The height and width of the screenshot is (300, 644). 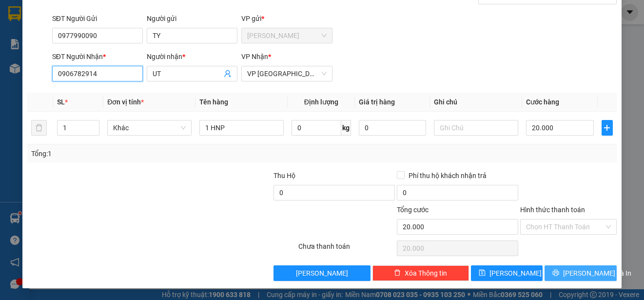 I want to click on span: Xóa Thông tin, so click(x=425, y=273).